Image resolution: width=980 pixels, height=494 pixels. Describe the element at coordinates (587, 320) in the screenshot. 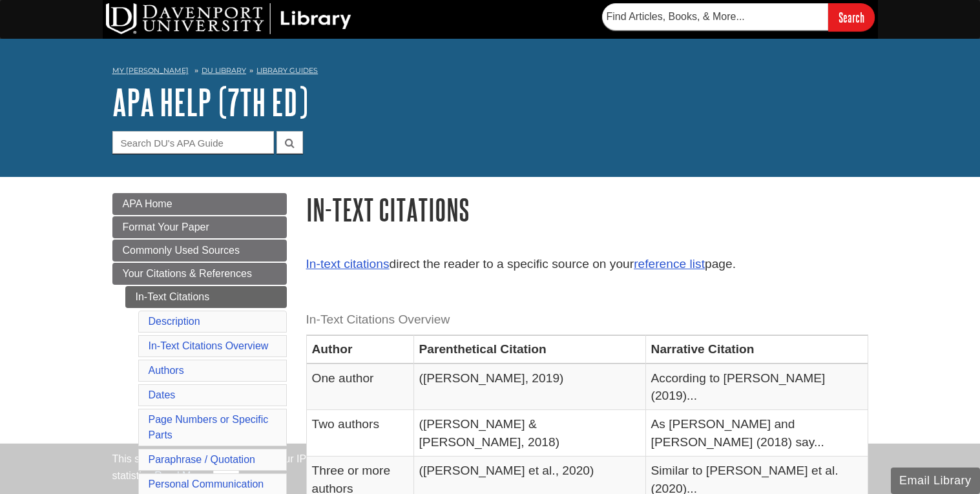

I see `caption: In-Text Citations Overview` at that location.